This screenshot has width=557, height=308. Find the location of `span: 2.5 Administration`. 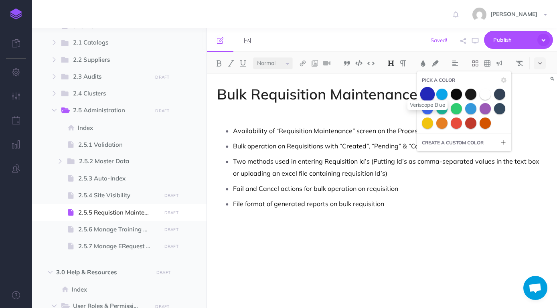

span: 2.5 Administration is located at coordinates (110, 111).